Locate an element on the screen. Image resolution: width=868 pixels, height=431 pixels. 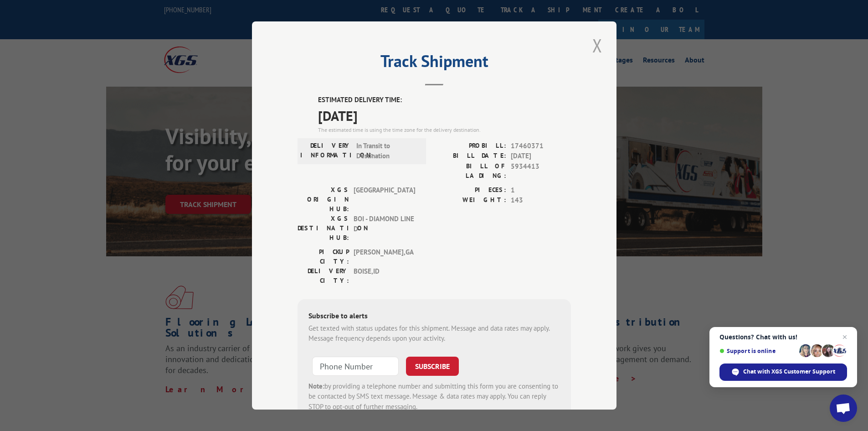
span: 1 is located at coordinates (540, 190).